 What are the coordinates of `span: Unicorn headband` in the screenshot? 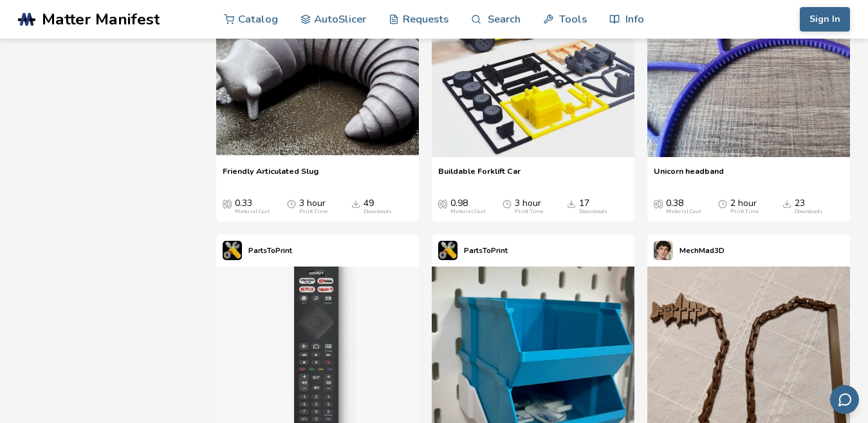 It's located at (689, 176).